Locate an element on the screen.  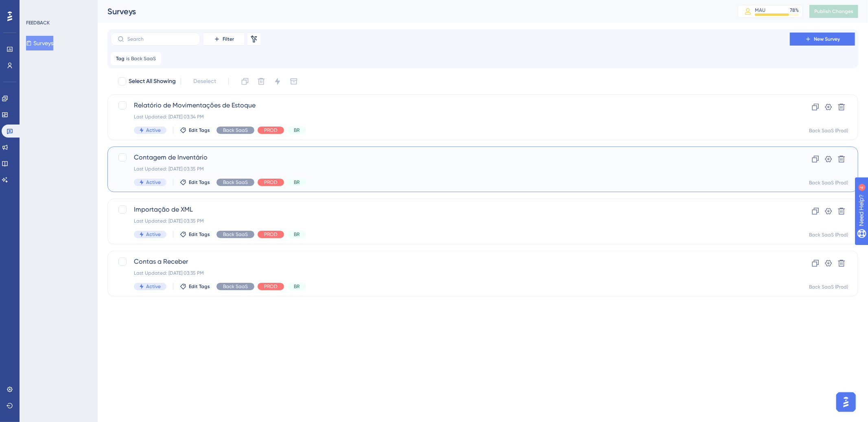
span: is is located at coordinates (128, 58).